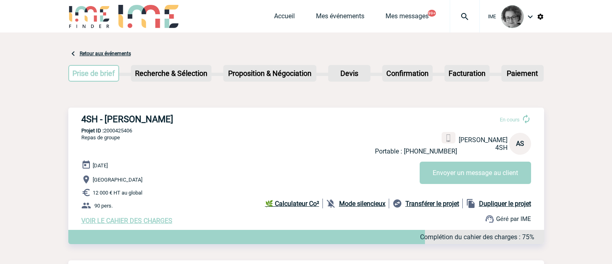  Describe the element at coordinates (475, 173) in the screenshot. I see `button: Envoyer un message au client` at that location.